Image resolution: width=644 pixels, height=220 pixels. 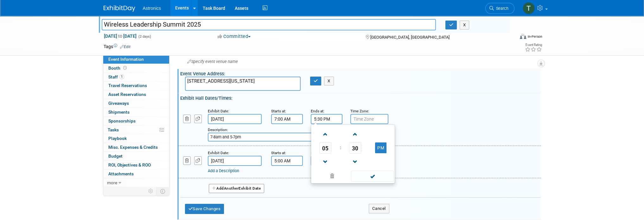 I want to click on a: ROI, Objectives & ROO, so click(x=136, y=165).